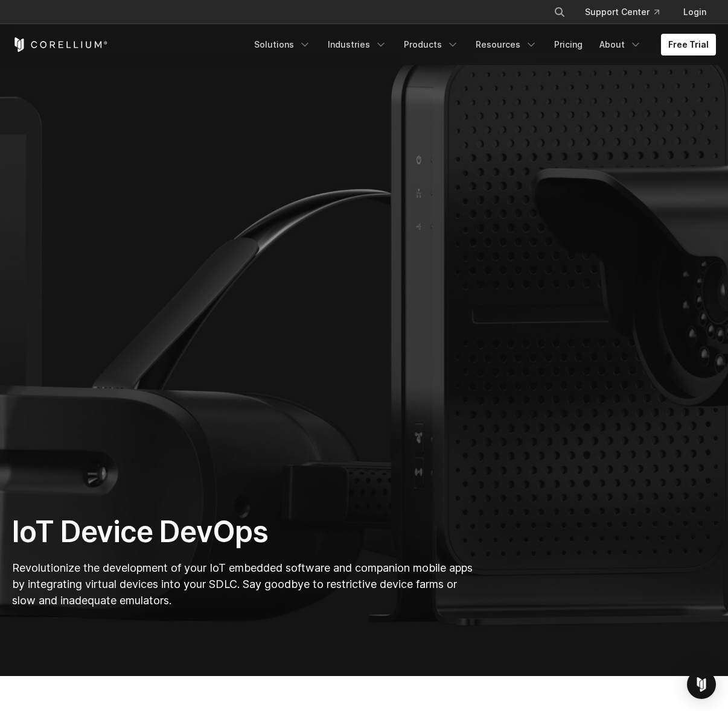 The width and height of the screenshot is (728, 711). What do you see at coordinates (242, 584) in the screenshot?
I see `span: Revolutionize the development of your IoT embedded software and companion mobile apps by integrat...` at bounding box center [242, 584].